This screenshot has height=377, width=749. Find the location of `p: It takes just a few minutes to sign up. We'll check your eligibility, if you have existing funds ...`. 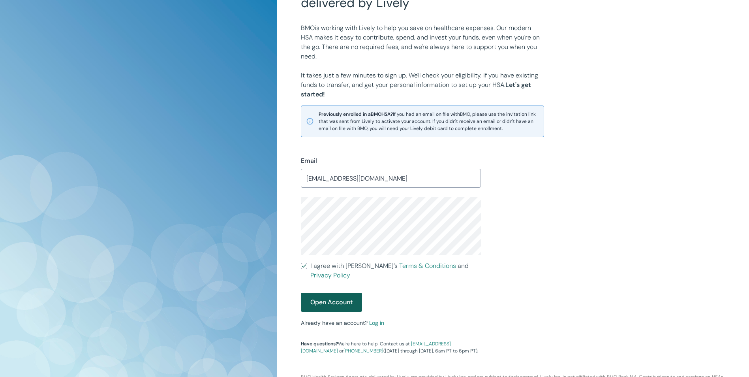

p: It takes just a few minutes to sign up. We'll check your eligibility, if you have existing funds ... is located at coordinates (423, 85).